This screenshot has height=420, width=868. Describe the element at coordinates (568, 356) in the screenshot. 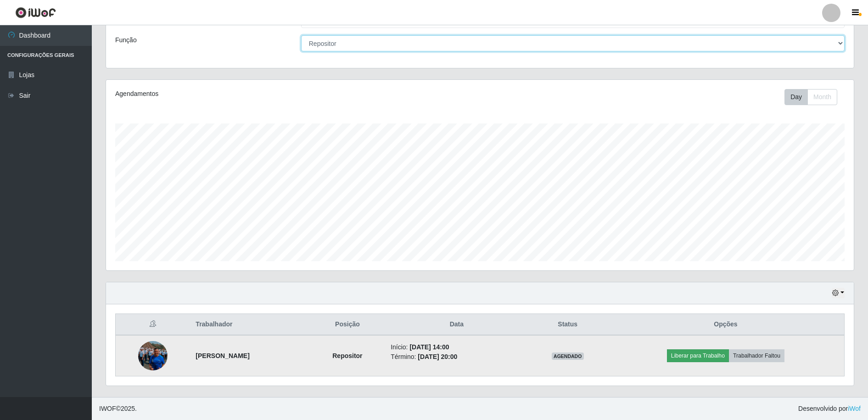

I see `span: AGENDADO` at that location.